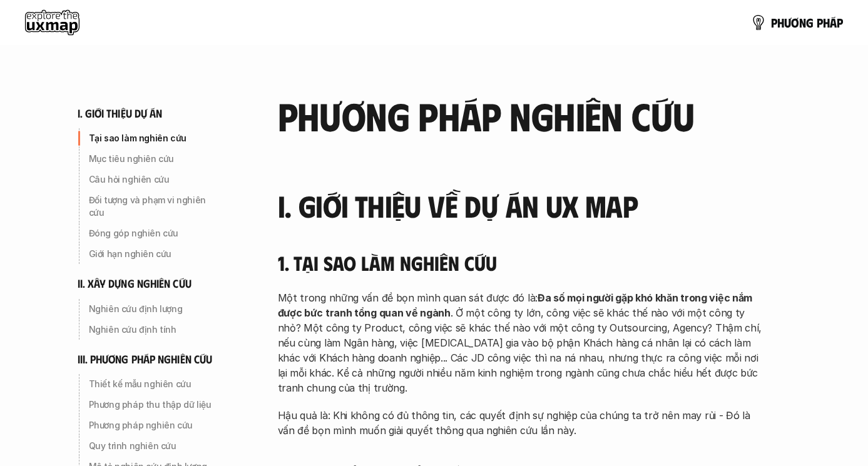  Describe the element at coordinates (156, 159) in the screenshot. I see `p: Mục tiêu nghiên cứu` at that location.